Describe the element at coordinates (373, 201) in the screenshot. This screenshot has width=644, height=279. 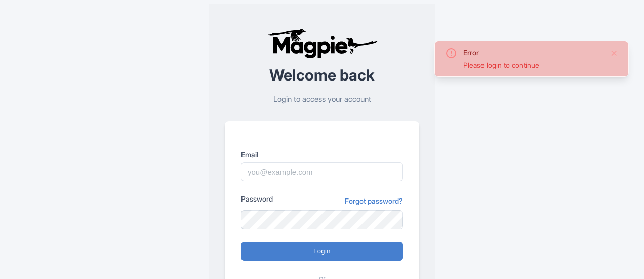
I see `a: Forgot password?` at that location.